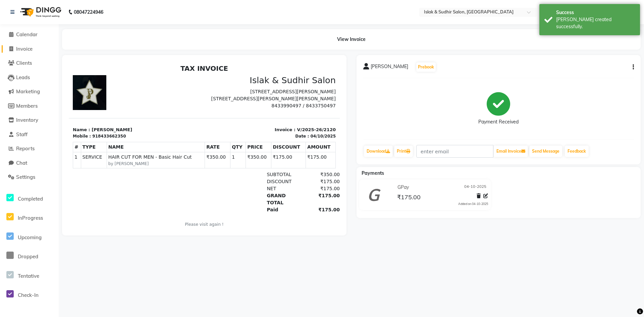 The image size is (644, 317). What do you see at coordinates (29, 148) in the screenshot?
I see `a: Reports` at bounding box center [29, 148].